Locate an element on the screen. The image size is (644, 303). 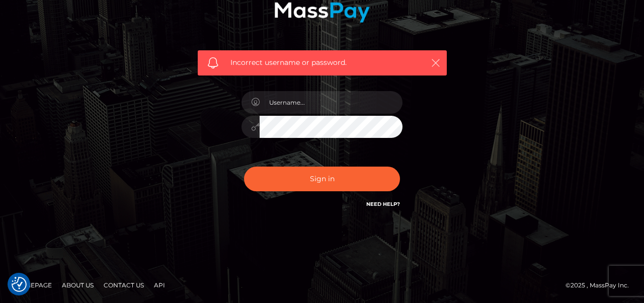
span: Incorrect username or password. is located at coordinates (322, 63).